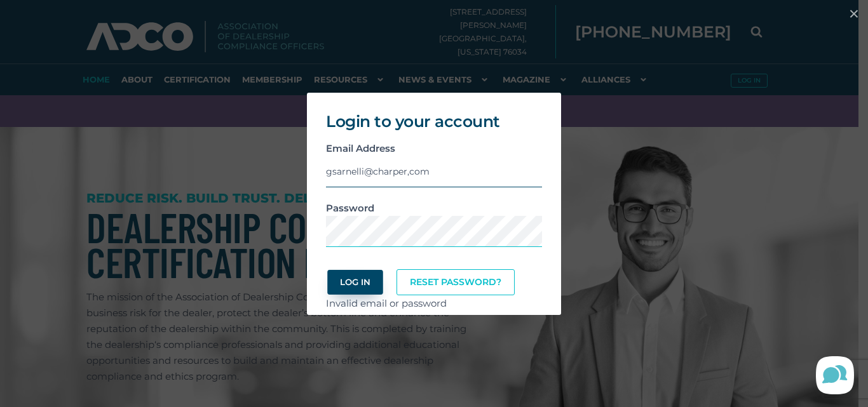  I want to click on div: Invalid email or password, so click(434, 303).